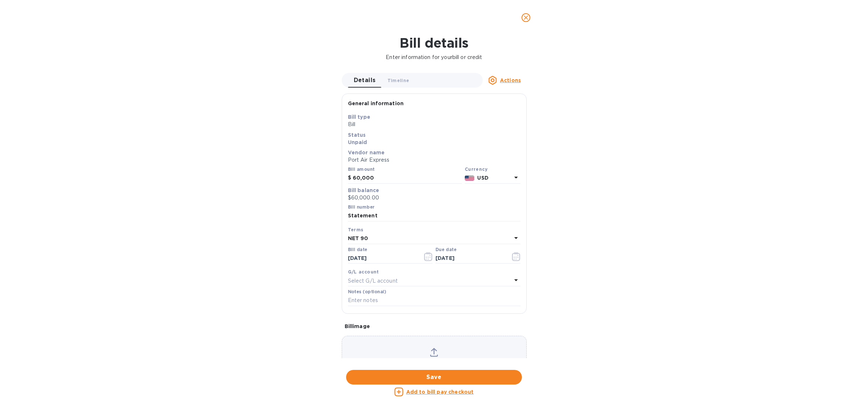 This screenshot has height=408, width=868. I want to click on input: $ Enter bill amount, so click(408, 179).